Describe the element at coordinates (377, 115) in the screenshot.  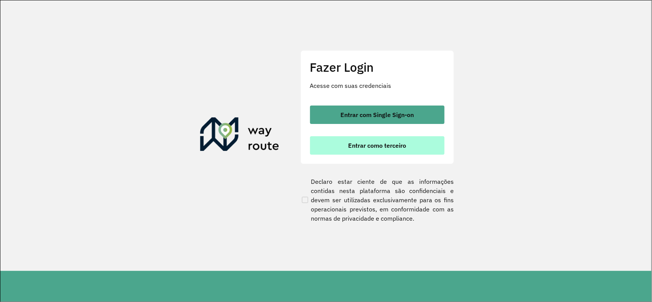
I see `span: Entrar com Single Sign-on` at that location.